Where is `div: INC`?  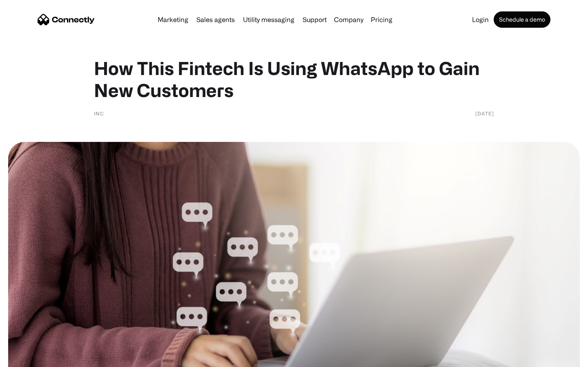
div: INC is located at coordinates (99, 113).